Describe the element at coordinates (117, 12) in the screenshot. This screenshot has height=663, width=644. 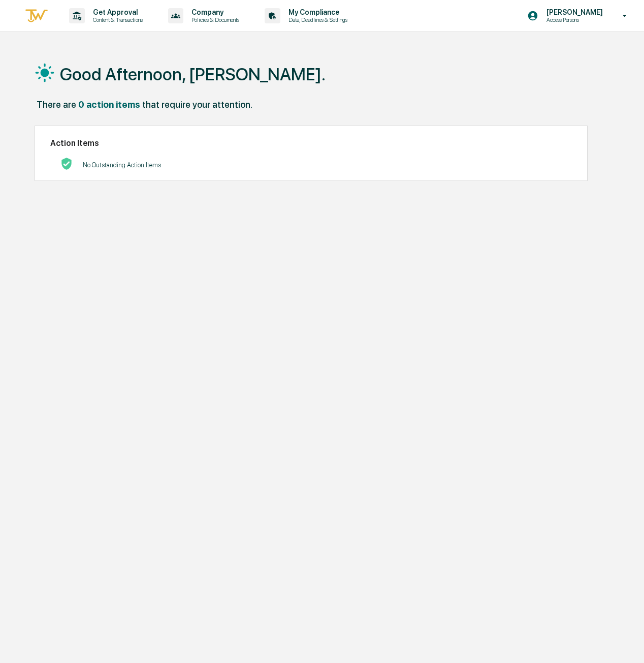
I see `p: Get Approval` at that location.